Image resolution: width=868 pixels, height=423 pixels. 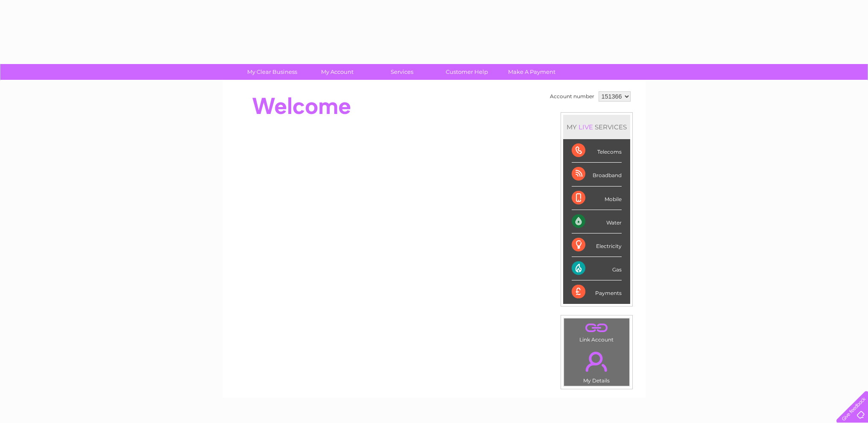 What do you see at coordinates (272, 72) in the screenshot?
I see `a: My Clear Business` at bounding box center [272, 72].